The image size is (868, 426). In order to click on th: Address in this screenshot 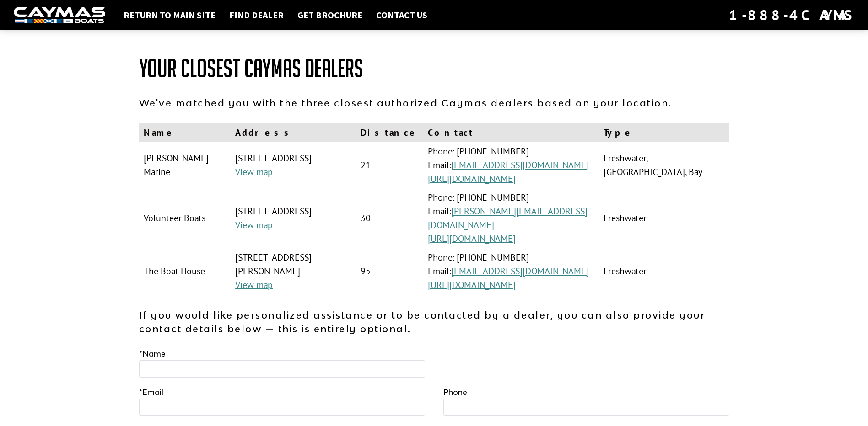, I will do `click(293, 133)`.